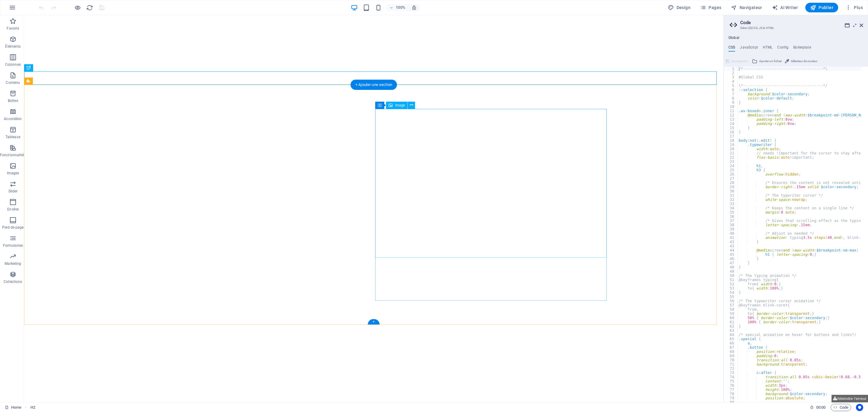  Describe the element at coordinates (731, 199) in the screenshot. I see `div: 32` at that location.